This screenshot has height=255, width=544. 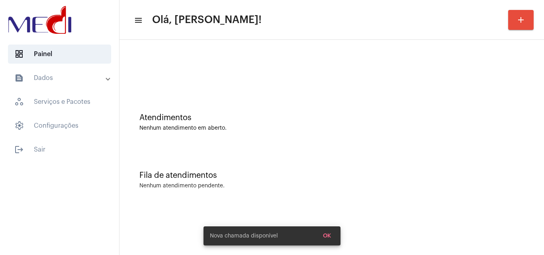 What do you see at coordinates (332, 128) in the screenshot?
I see `div: Nenhum atendimento em aberto.` at bounding box center [332, 128].